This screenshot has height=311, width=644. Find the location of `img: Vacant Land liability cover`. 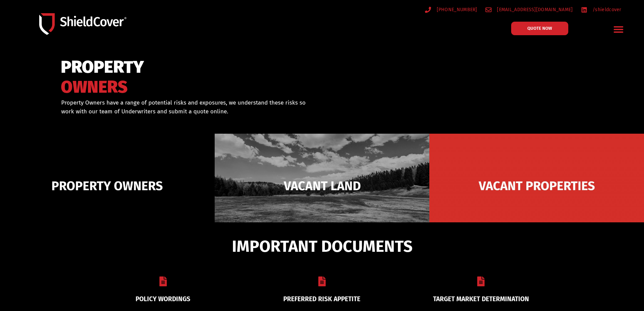

img: Vacant Land liability cover is located at coordinates (322, 186).